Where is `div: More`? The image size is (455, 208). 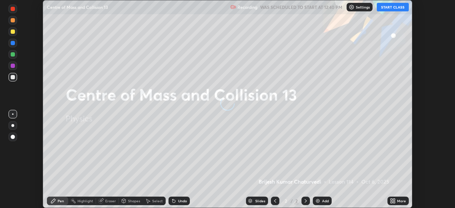 div: More is located at coordinates (402, 201).